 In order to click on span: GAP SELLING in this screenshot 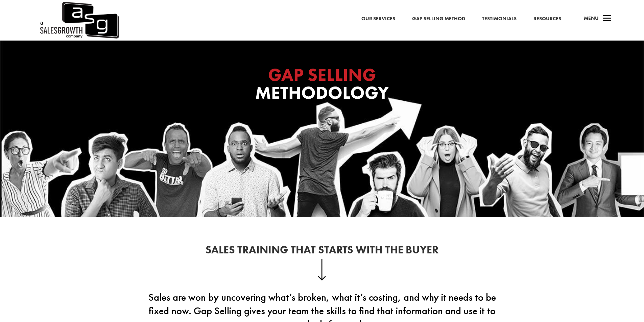, I will do `click(322, 74)`.